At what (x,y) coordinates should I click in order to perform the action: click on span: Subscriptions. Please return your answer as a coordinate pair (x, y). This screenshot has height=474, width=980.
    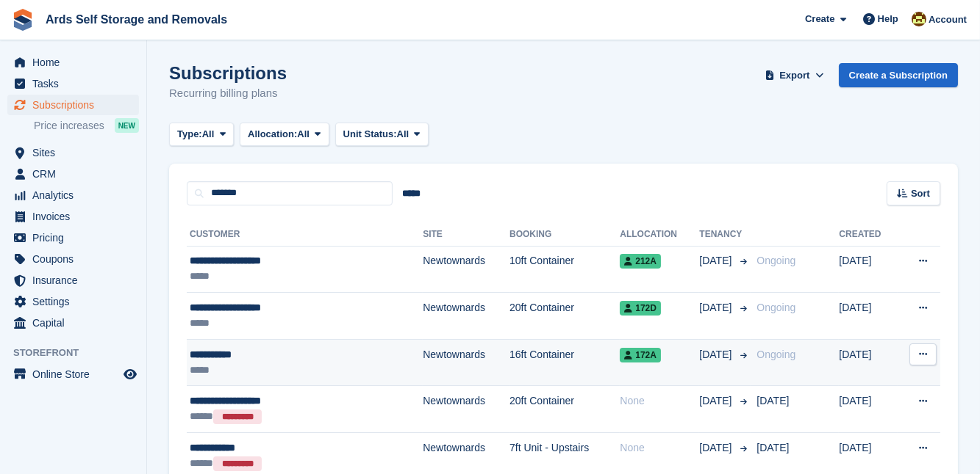
    Looking at the image, I should click on (76, 105).